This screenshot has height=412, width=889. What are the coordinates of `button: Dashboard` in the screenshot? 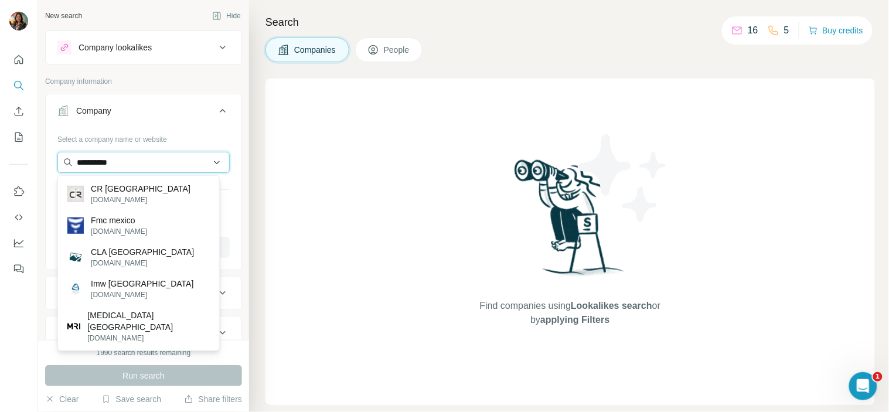 It's located at (19, 243).